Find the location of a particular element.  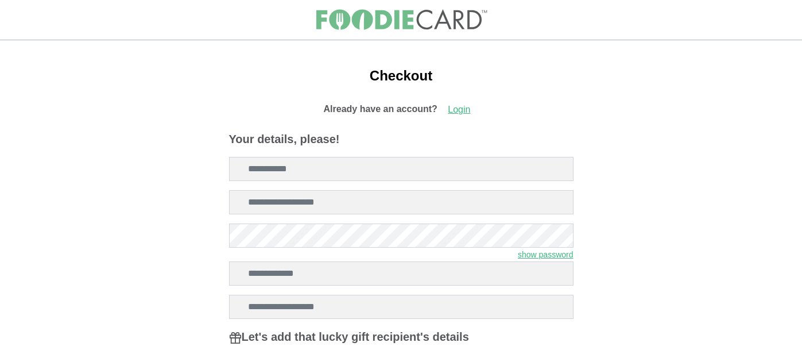

a: Login is located at coordinates (459, 110).